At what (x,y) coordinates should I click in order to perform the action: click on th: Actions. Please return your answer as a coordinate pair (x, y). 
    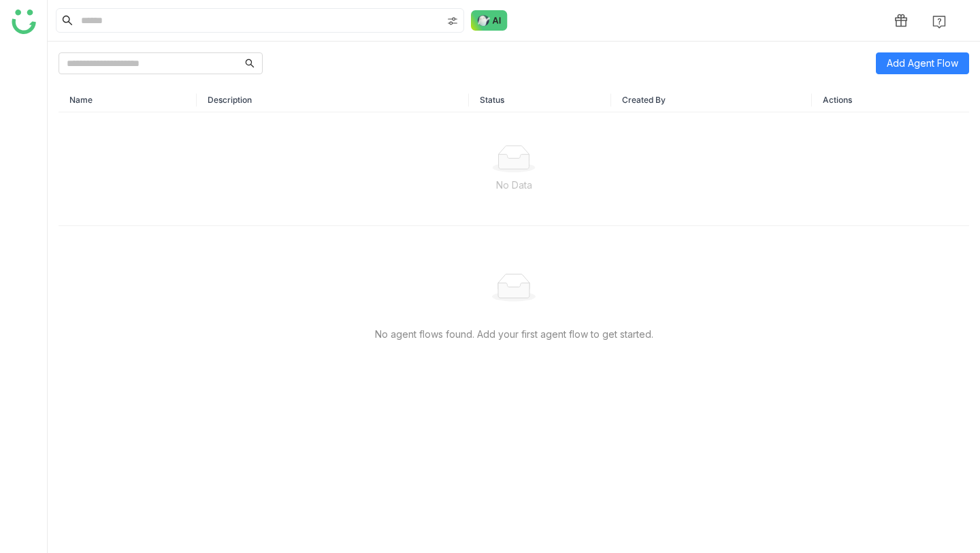
    Looking at the image, I should click on (891, 100).